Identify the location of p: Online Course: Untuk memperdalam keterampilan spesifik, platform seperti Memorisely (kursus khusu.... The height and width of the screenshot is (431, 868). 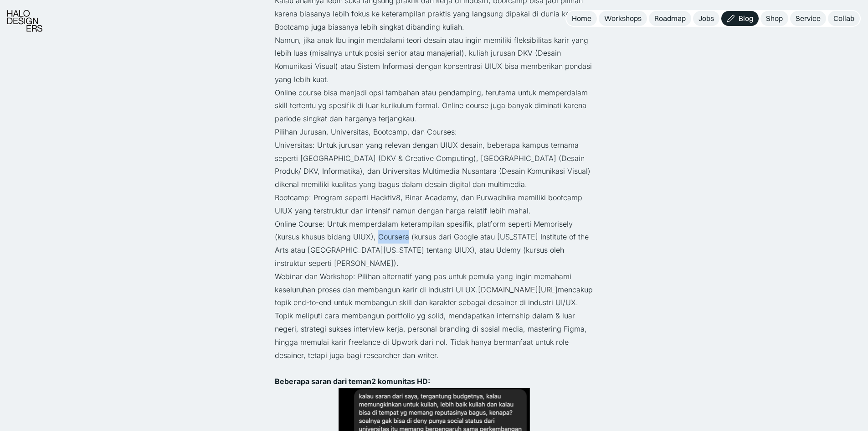
(434, 244).